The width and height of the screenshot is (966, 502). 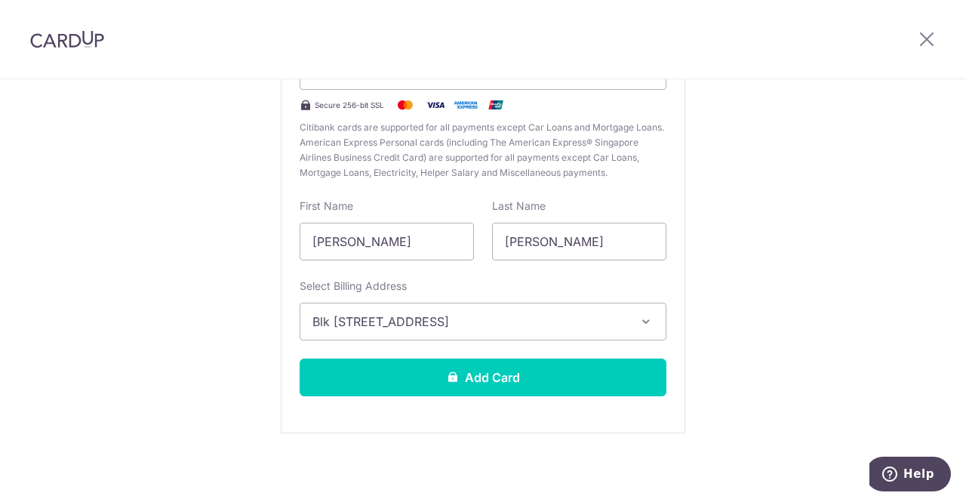 I want to click on img: Mastercard, so click(x=405, y=105).